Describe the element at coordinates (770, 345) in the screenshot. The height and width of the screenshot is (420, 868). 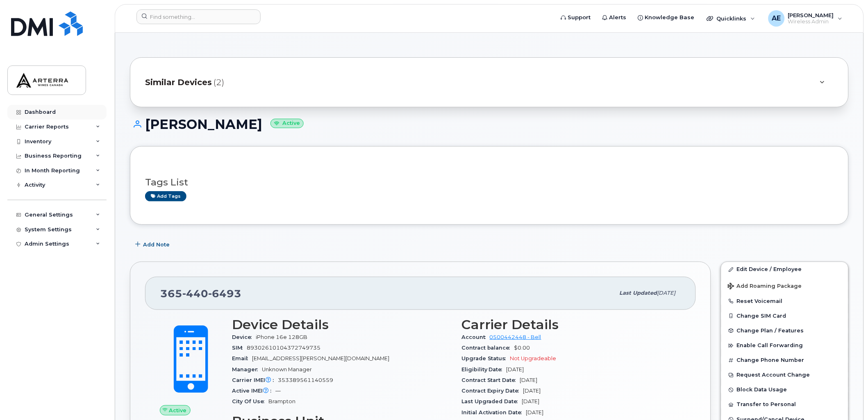
I see `span: Enable Call Forwarding` at that location.